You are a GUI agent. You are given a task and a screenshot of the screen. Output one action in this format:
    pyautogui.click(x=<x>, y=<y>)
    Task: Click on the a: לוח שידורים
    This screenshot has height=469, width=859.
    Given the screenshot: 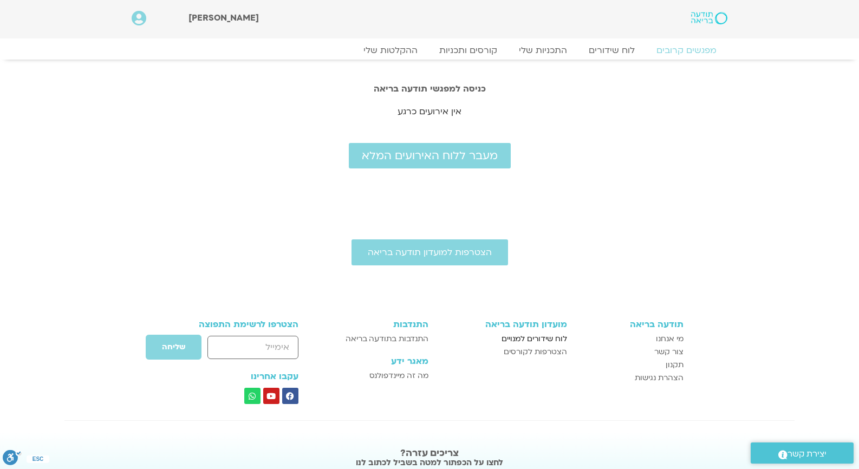 What is the action you would take?
    pyautogui.click(x=612, y=50)
    